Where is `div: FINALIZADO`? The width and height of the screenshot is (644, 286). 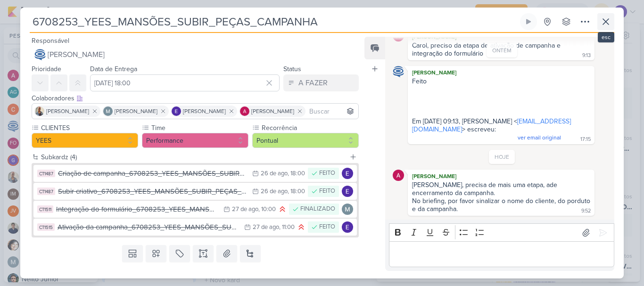
div: FINALIZADO is located at coordinates (318, 209).